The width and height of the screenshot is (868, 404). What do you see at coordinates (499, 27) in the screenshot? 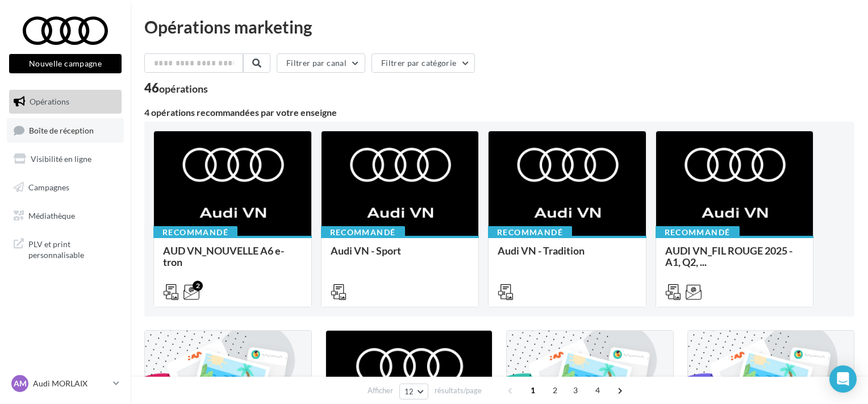
I see `div: Opérations marketing` at bounding box center [499, 27].